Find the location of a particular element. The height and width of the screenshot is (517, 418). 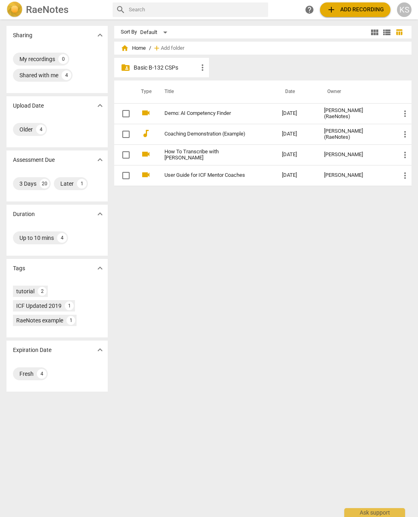

button: Table view is located at coordinates (399, 32).